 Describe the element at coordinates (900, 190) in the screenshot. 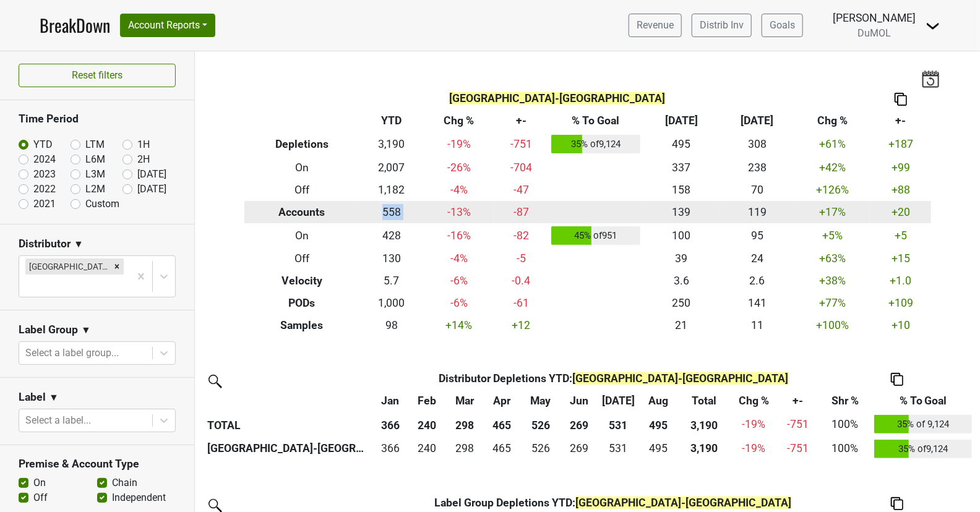

I see `td: +88` at that location.